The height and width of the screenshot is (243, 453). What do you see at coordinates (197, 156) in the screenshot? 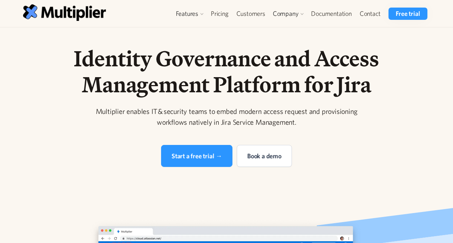
I see `div: Start a free trial →` at bounding box center [197, 156].